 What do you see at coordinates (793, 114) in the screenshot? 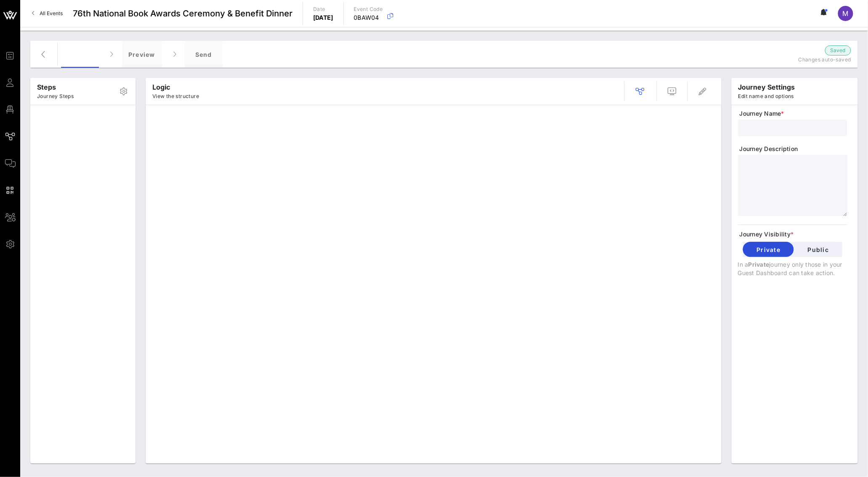
I see `span: Journey Name` at bounding box center [793, 114].